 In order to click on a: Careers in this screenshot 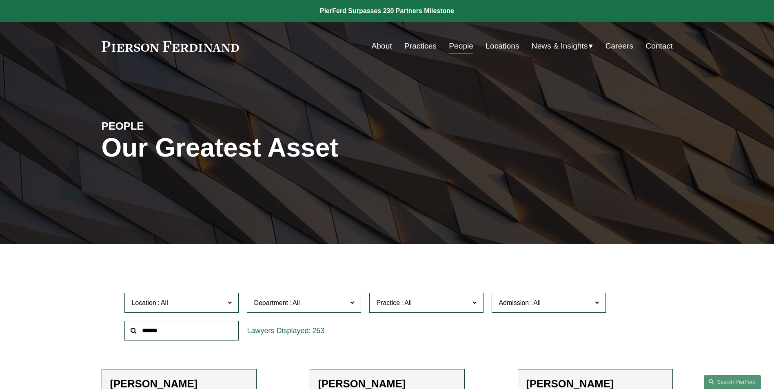, I will do `click(620, 46)`.